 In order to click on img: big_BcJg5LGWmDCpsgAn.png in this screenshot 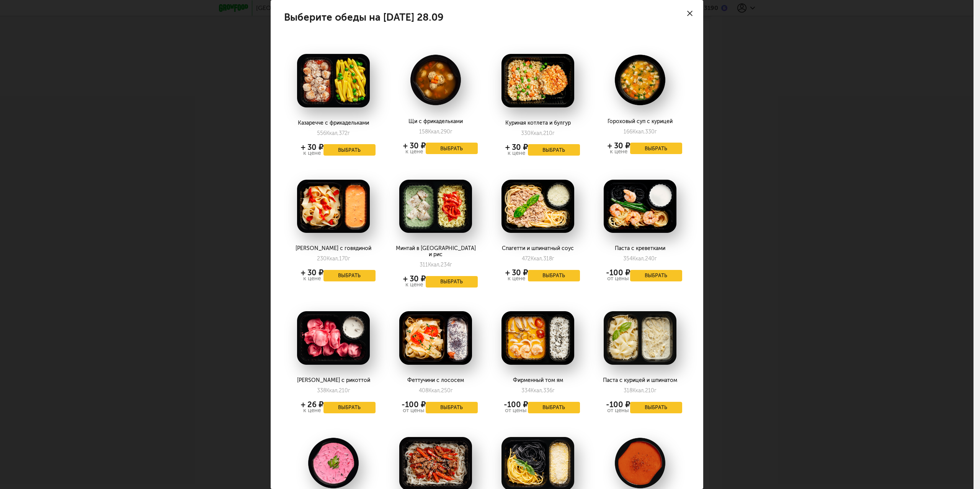, I will do `click(334, 80)`.